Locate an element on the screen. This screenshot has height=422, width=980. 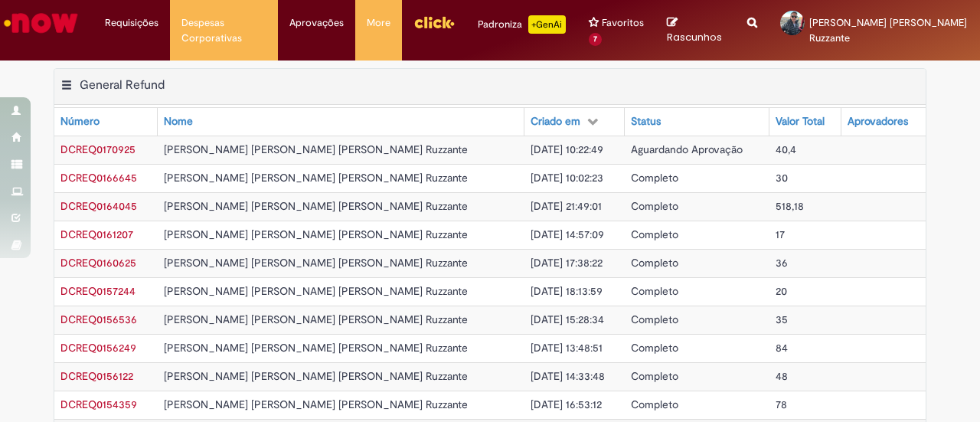
span: DCREQ0156122 is located at coordinates (97, 376).